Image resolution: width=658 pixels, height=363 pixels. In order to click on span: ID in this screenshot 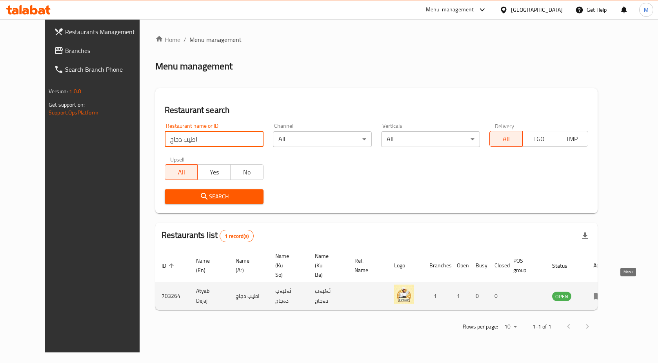, I will do `click(169, 266)`.